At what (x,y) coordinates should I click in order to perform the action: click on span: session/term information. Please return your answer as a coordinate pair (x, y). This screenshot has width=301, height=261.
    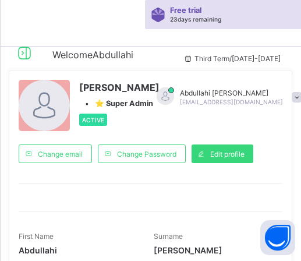
    Looking at the image, I should click on (232, 58).